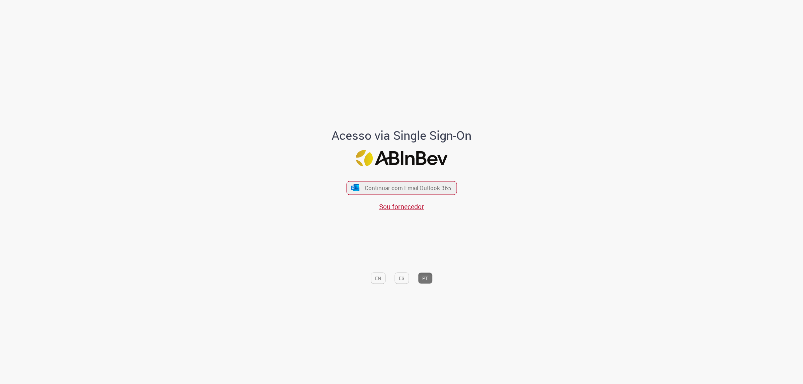  I want to click on img: Logo ABInBev, so click(402, 158).